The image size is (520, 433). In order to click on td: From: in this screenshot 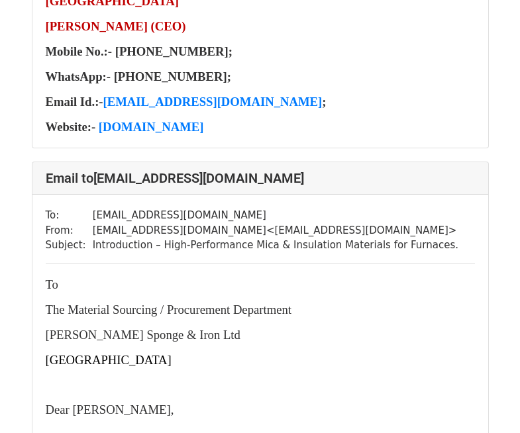, I will do `click(69, 230)`.